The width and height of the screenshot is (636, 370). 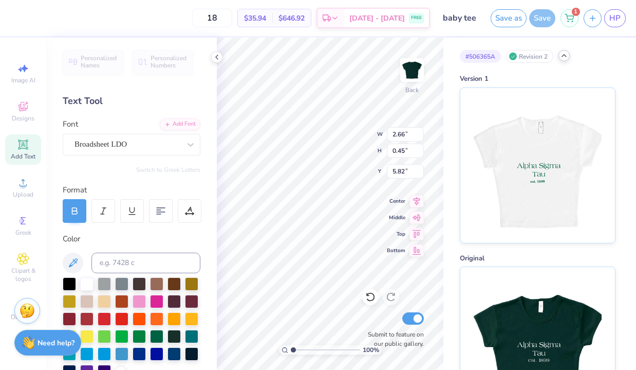 I want to click on span: Greek, so click(x=23, y=232).